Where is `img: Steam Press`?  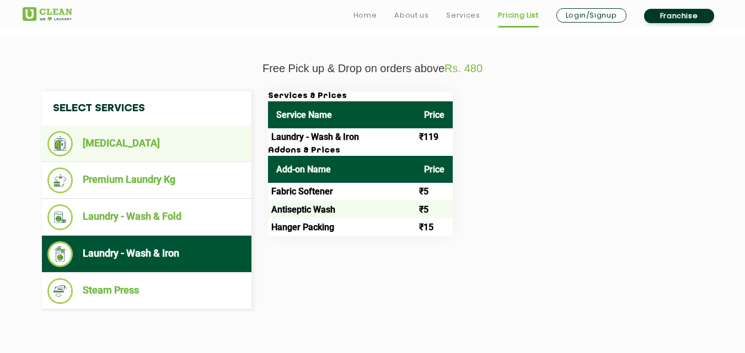
img: Steam Press is located at coordinates (60, 291).